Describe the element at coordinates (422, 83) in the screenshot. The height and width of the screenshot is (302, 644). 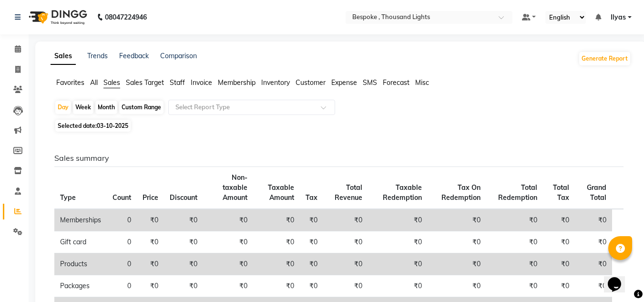
I see `span: Misc` at that location.